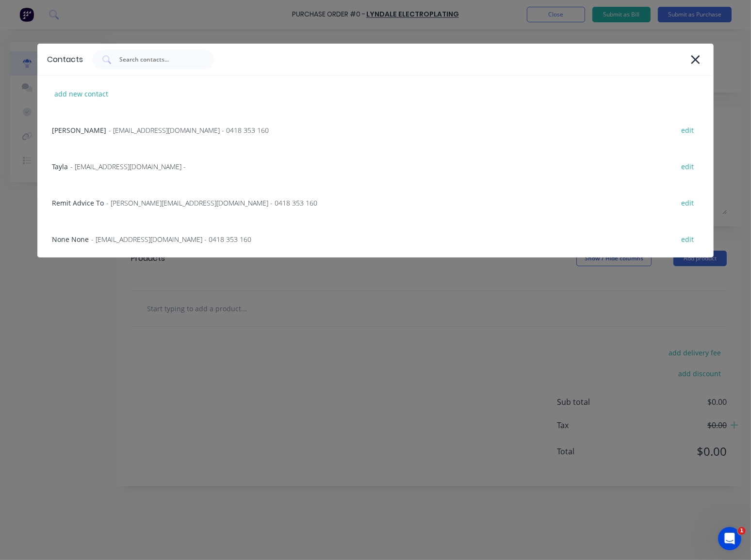 The height and width of the screenshot is (560, 751). I want to click on input: Search contacts..., so click(158, 60).